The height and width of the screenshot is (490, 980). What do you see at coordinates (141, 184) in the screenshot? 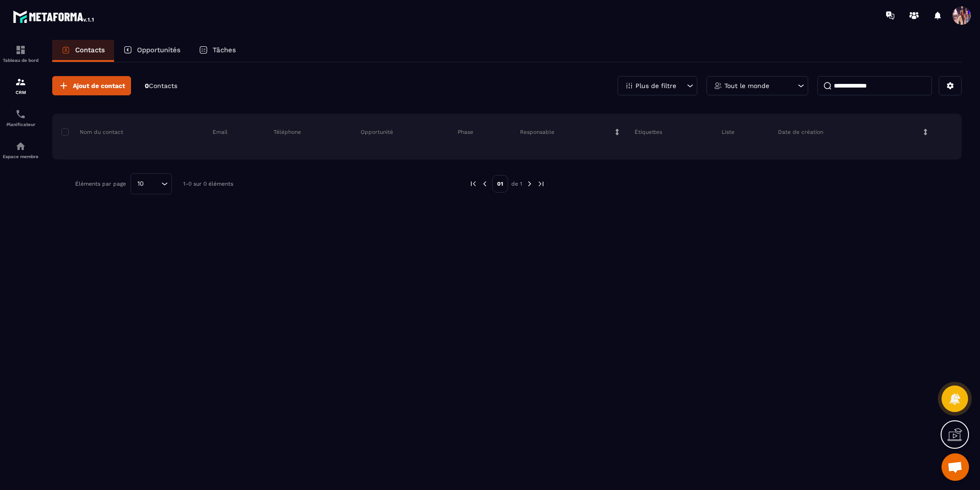
I see `span: 10` at bounding box center [141, 184].